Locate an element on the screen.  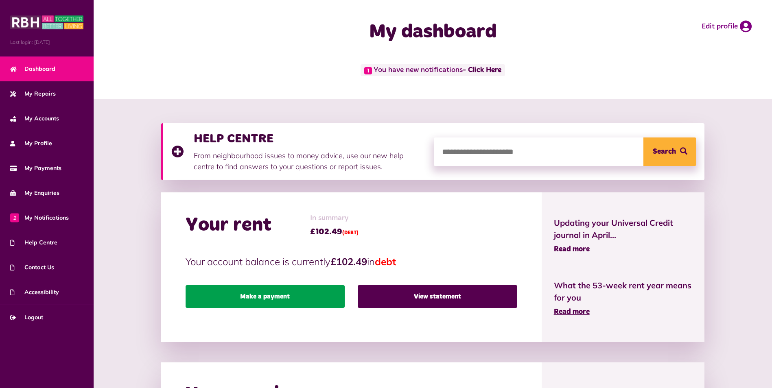
a: - Click Here is located at coordinates (482, 70).